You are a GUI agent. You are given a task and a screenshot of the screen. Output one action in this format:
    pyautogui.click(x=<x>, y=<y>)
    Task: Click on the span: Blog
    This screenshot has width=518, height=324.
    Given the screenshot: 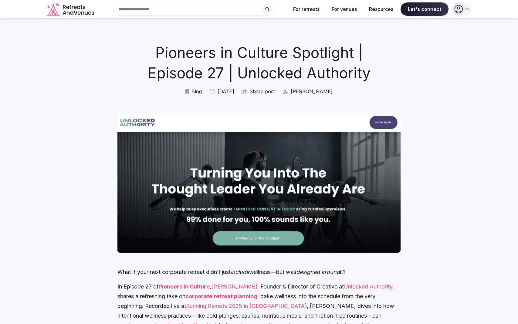 What is the action you would take?
    pyautogui.click(x=197, y=91)
    